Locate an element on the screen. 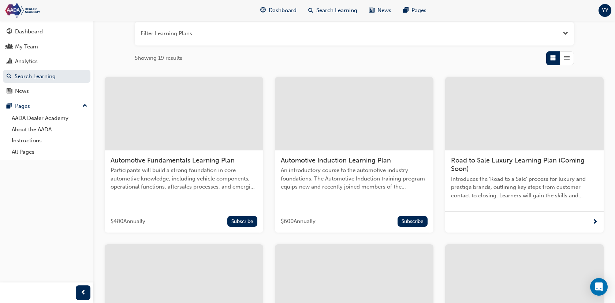  a: guage-iconDashboard is located at coordinates (278, 10).